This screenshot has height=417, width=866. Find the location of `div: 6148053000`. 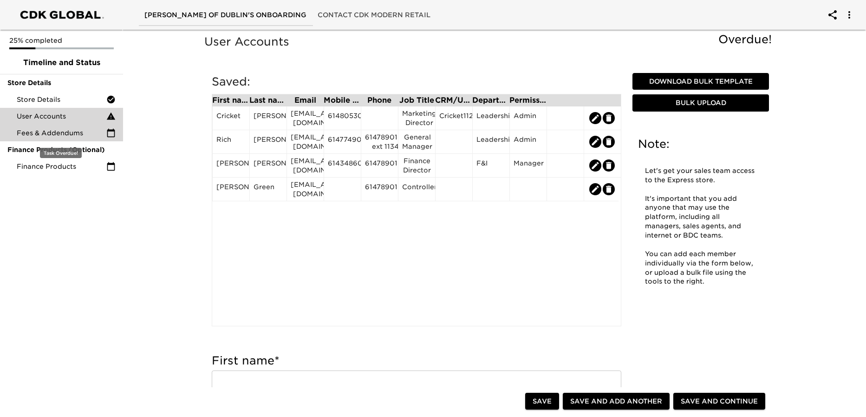

div: 6148053000 is located at coordinates (342, 118).